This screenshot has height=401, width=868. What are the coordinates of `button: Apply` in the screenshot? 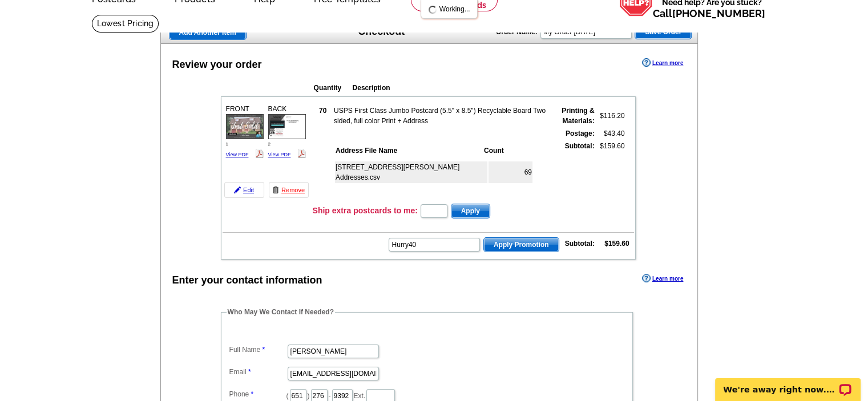 It's located at (470, 211).